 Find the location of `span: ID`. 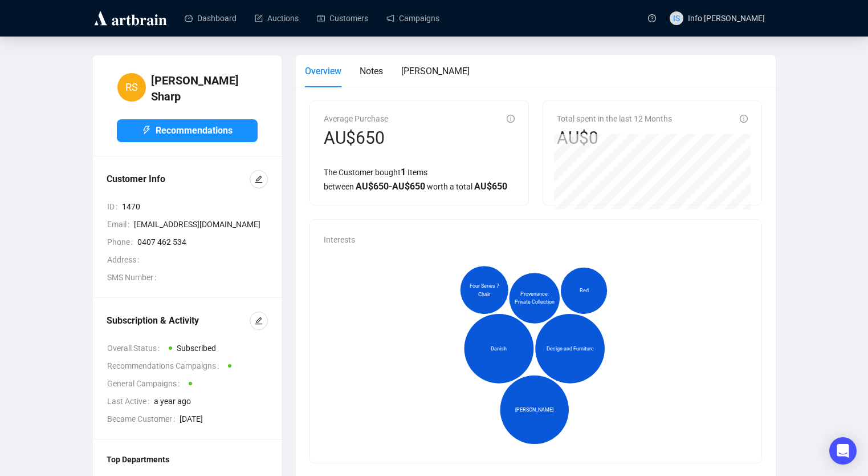

span: ID is located at coordinates (114, 207).